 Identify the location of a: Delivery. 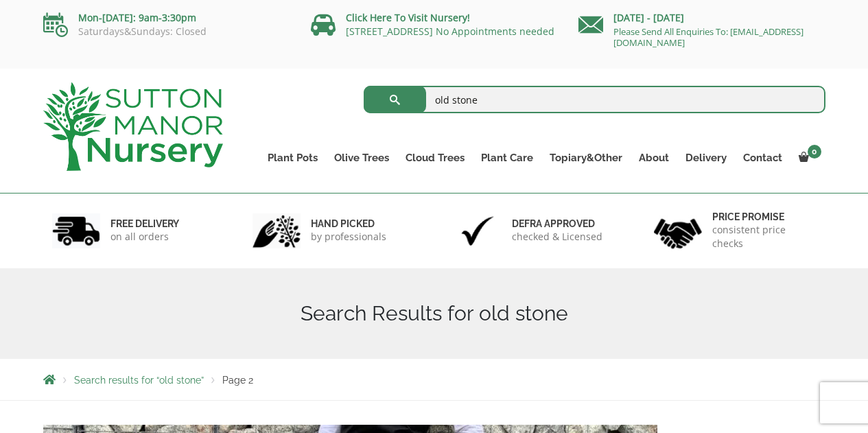
(706, 158).